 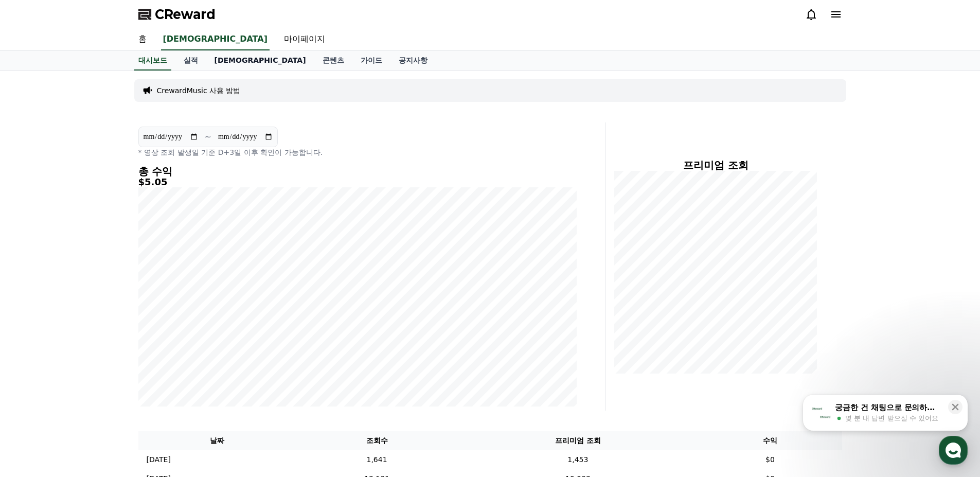 What do you see at coordinates (372, 60) in the screenshot?
I see `a: 가이드` at bounding box center [372, 60].